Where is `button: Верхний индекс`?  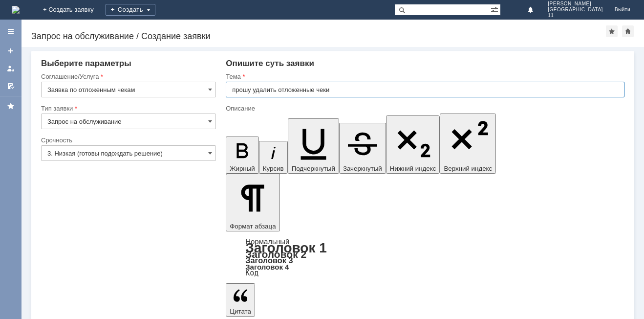 button: Верхний индекс is located at coordinates (468, 143).